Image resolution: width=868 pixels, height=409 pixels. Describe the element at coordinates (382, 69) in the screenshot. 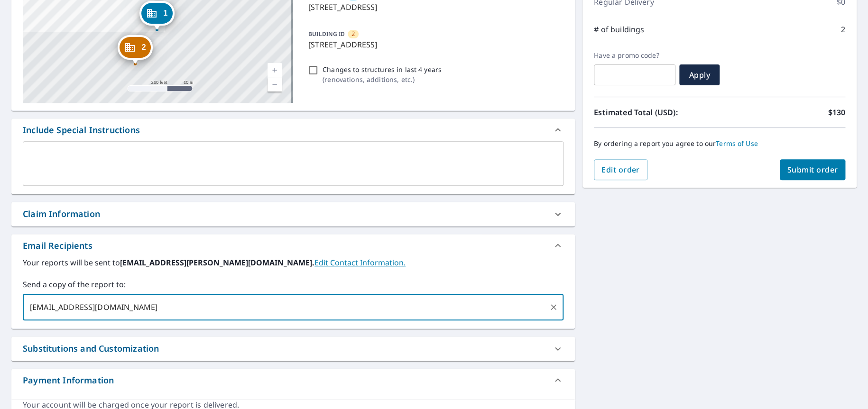

I see `p: Changes to structures in last 4 years` at that location.